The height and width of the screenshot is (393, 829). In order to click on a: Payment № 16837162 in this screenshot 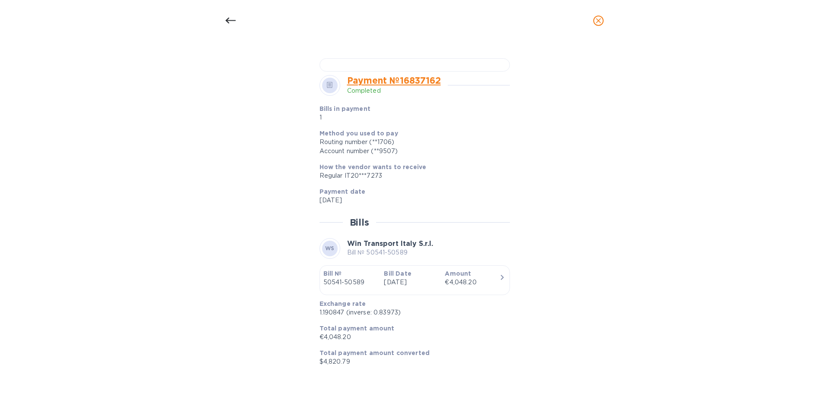, I will do `click(394, 80)`.